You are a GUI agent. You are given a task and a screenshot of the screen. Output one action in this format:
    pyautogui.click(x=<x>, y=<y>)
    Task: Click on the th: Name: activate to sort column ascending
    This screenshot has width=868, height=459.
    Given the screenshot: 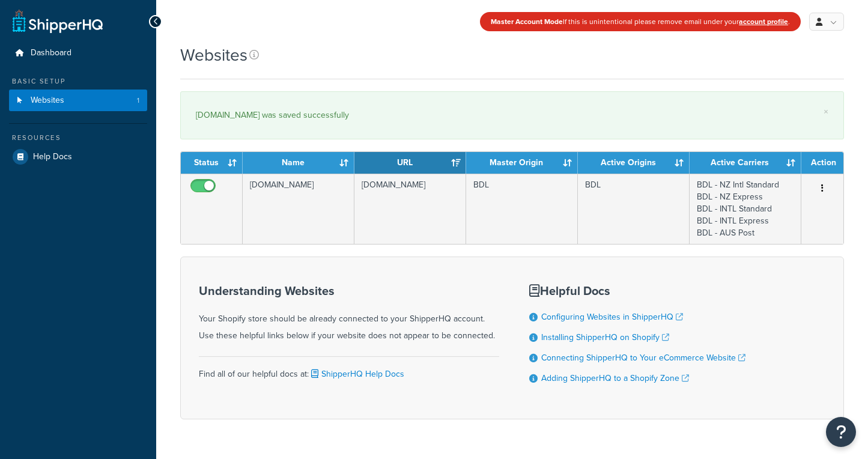 What is the action you would take?
    pyautogui.click(x=298, y=162)
    